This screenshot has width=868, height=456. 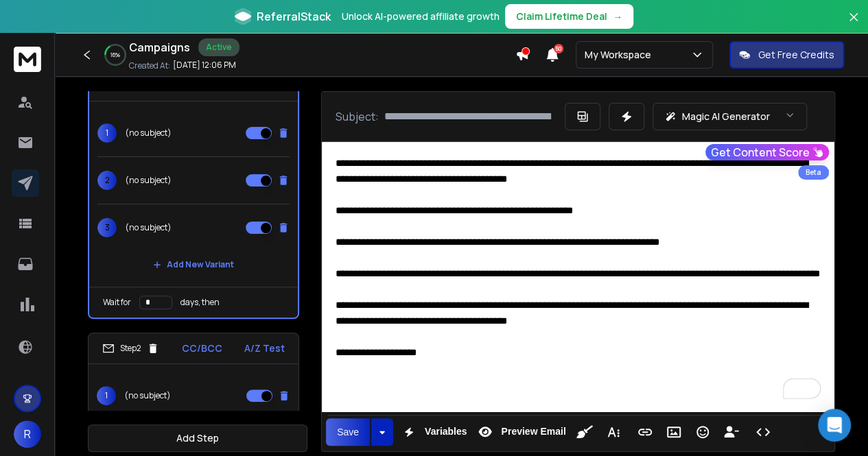 I want to click on div: To enrich screen reader interactions, please activate Accessibility in Grammarly extension settings, so click(x=578, y=277).